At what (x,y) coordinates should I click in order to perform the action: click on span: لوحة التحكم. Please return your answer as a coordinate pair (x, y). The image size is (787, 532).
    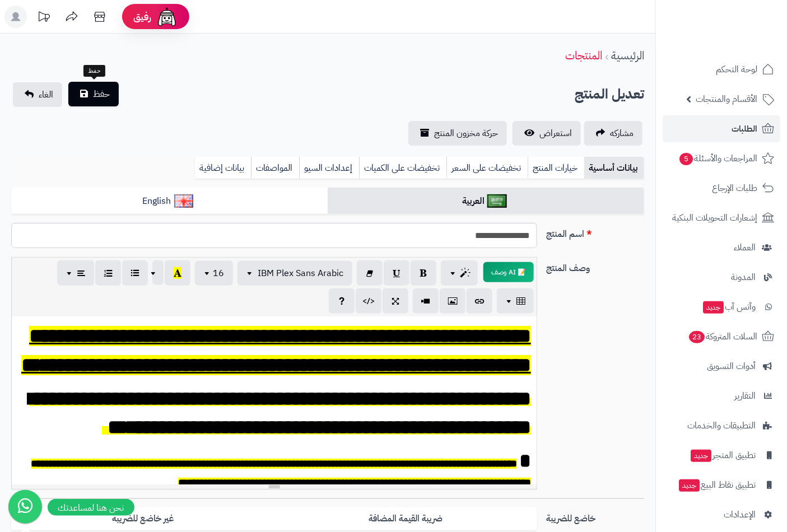
    Looking at the image, I should click on (736, 69).